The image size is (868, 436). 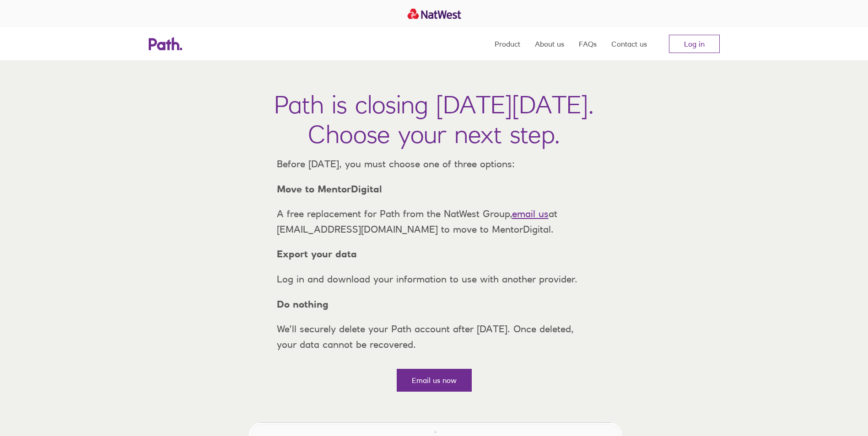 What do you see at coordinates (329, 189) in the screenshot?
I see `strong: Move to MentorDigital` at bounding box center [329, 189].